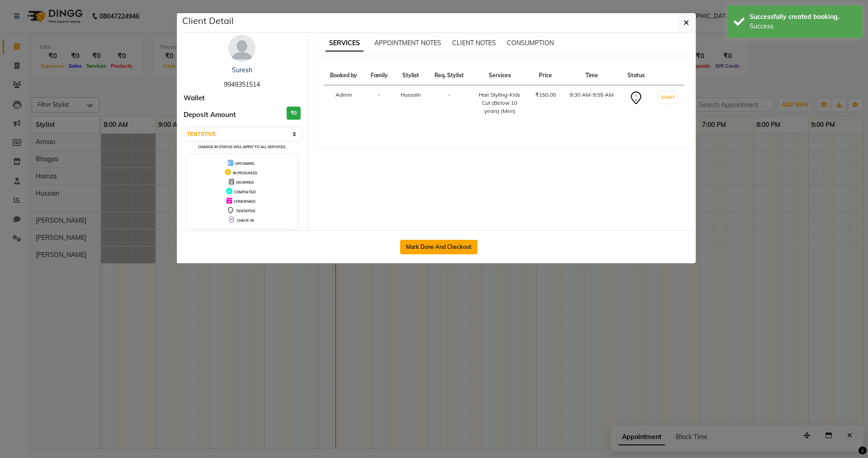  I want to click on td: 9:30 AM-9:55 AM, so click(591, 103).